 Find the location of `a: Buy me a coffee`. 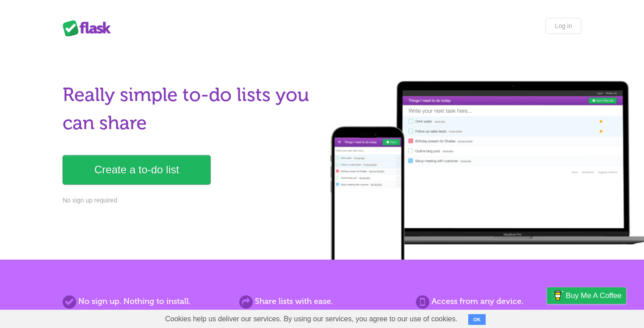

a: Buy me a coffee is located at coordinates (586, 296).